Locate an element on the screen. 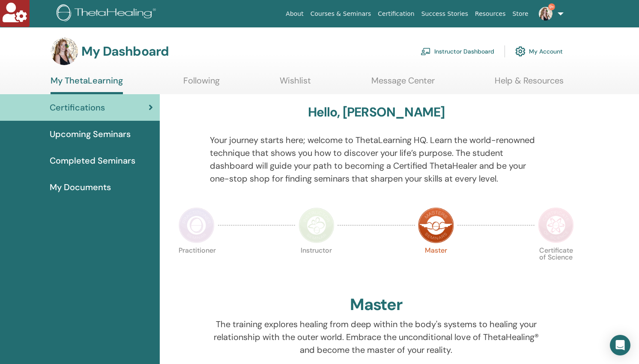  a: Success Stories is located at coordinates (444, 14).